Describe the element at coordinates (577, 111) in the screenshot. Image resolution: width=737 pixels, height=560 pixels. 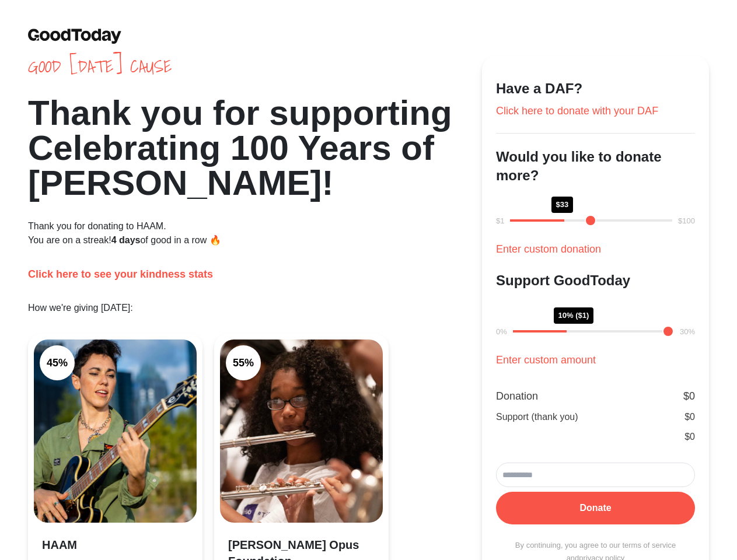
I see `a: Click here to donate with your DAF` at that location.